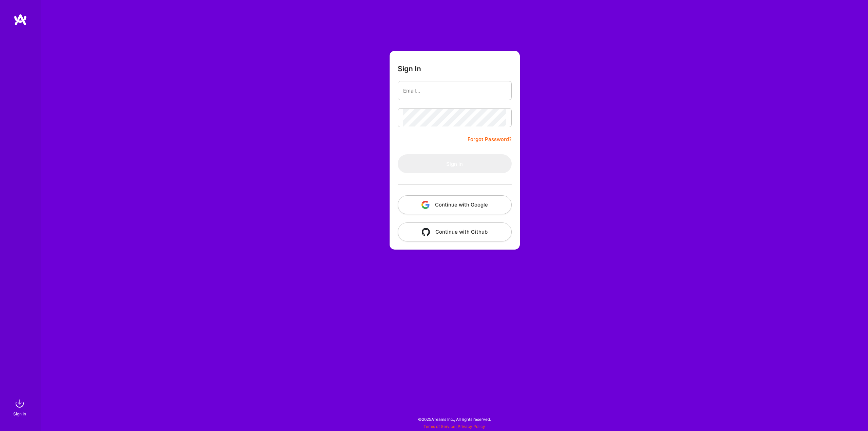 The image size is (868, 431). Describe the element at coordinates (455, 205) in the screenshot. I see `button: Continue with Google` at that location.